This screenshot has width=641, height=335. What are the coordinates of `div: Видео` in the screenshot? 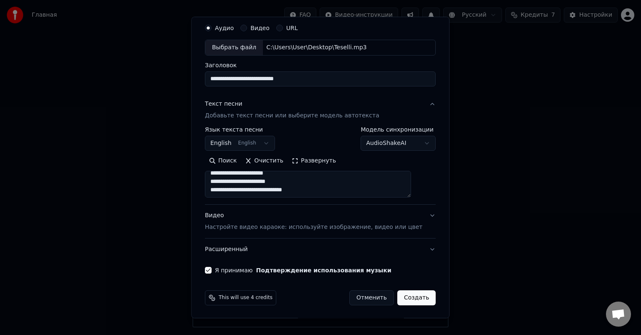 It's located at (313, 221).